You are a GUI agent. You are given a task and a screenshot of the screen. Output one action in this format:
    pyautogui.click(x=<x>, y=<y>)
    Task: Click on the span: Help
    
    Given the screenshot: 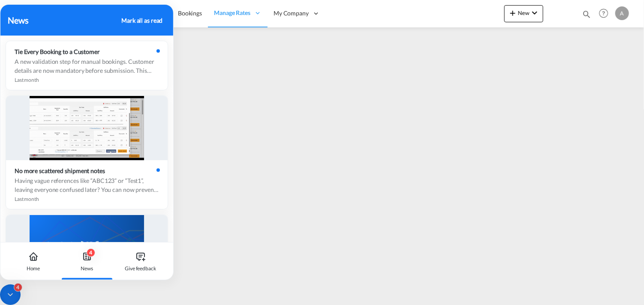 What is the action you would take?
    pyautogui.click(x=604, y=13)
    